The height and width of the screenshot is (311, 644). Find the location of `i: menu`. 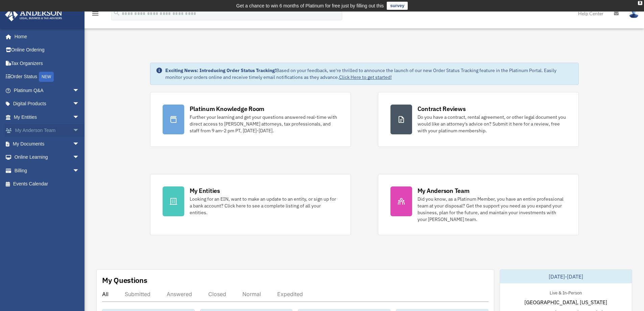

i: menu is located at coordinates (95, 13).